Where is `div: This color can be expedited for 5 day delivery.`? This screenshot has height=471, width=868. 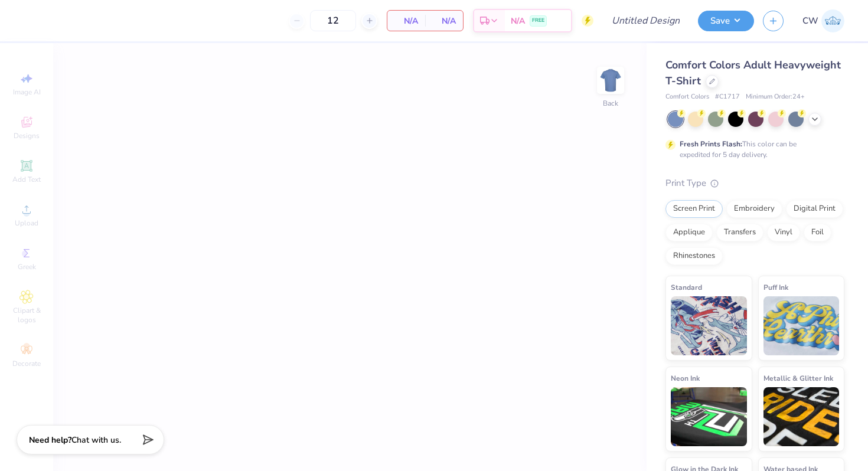
div: This color can be expedited for 5 day delivery. is located at coordinates (752, 150).